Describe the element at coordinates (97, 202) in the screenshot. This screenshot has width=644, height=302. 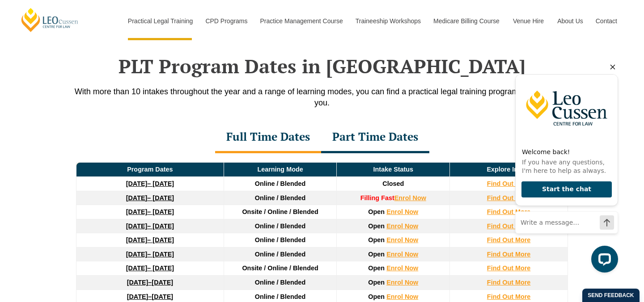
I see `button: Open LiveChat chat widget` at that location.